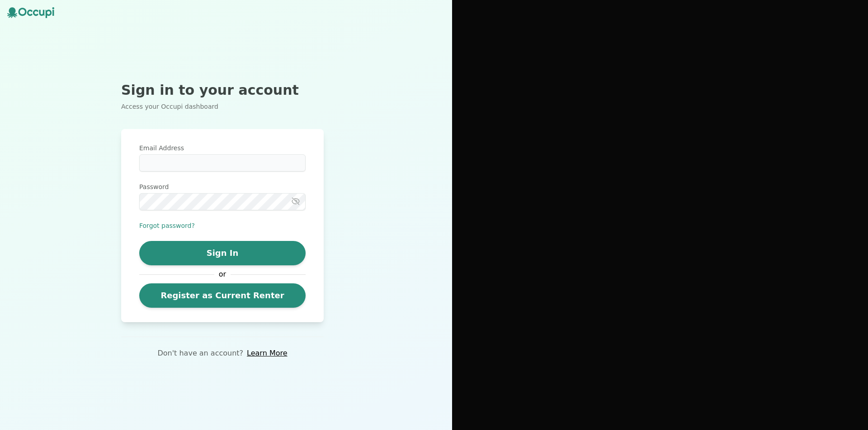 This screenshot has height=430, width=868. Describe the element at coordinates (167, 226) in the screenshot. I see `button: Forgot password?` at that location.